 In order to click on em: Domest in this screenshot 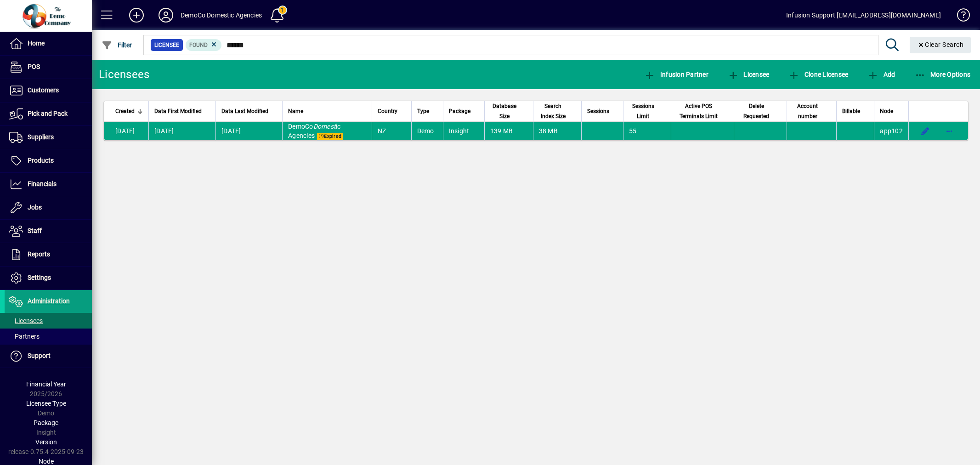, I will do `click(325, 126)`.